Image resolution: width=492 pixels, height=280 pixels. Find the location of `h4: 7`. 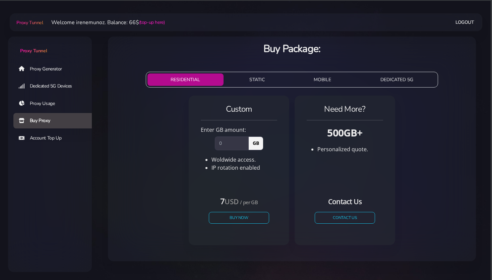

h4: 7 is located at coordinates (239, 201).